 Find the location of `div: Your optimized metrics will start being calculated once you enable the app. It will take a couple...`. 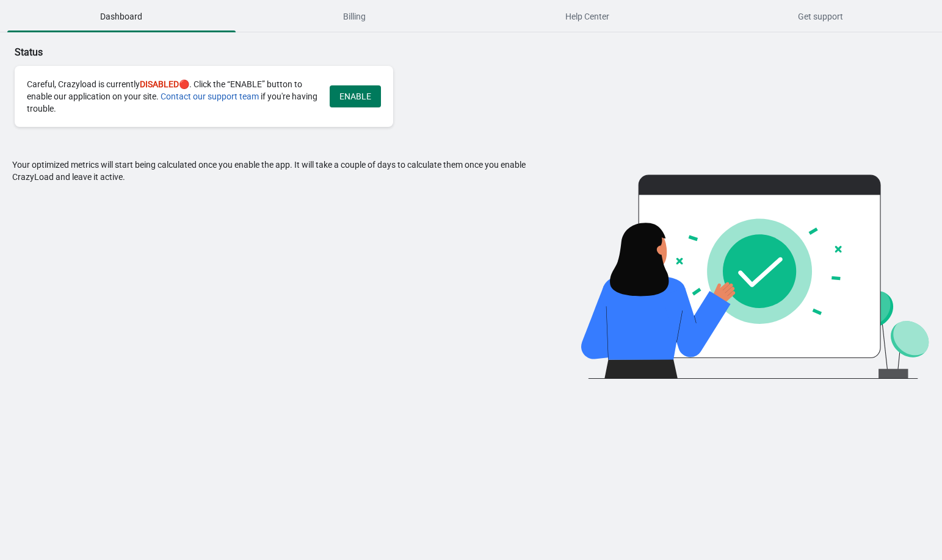

div: Your optimized metrics will start being calculated once you enable the app. It will take a couple... is located at coordinates (273, 268).